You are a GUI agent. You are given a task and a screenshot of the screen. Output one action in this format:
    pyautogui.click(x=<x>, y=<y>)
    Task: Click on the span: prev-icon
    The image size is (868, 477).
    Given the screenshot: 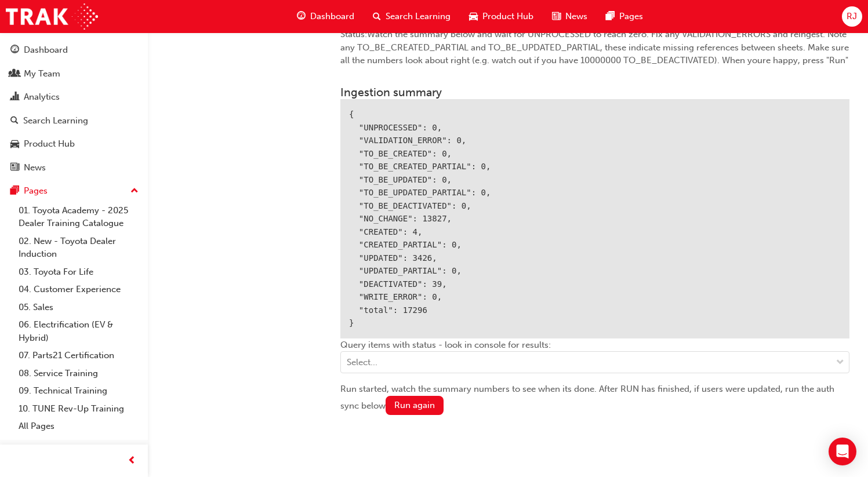 What is the action you would take?
    pyautogui.click(x=132, y=461)
    